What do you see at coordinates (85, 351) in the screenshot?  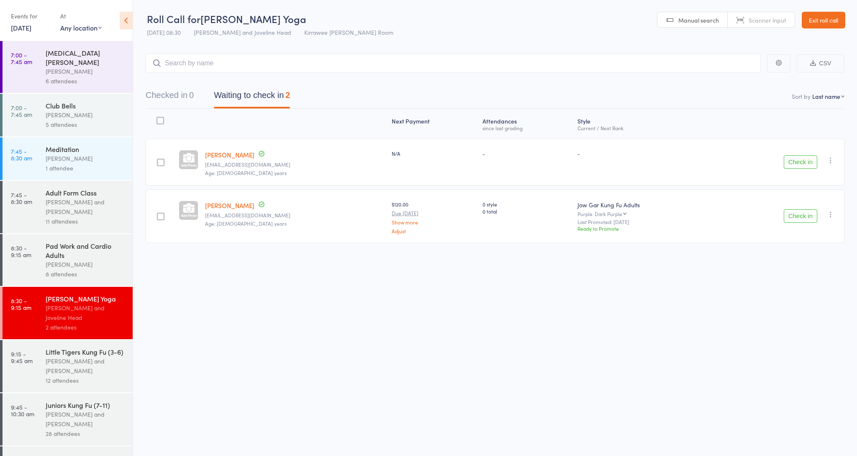 I see `div: Little Tigers Kung Fu (3-6)` at bounding box center [85, 351].